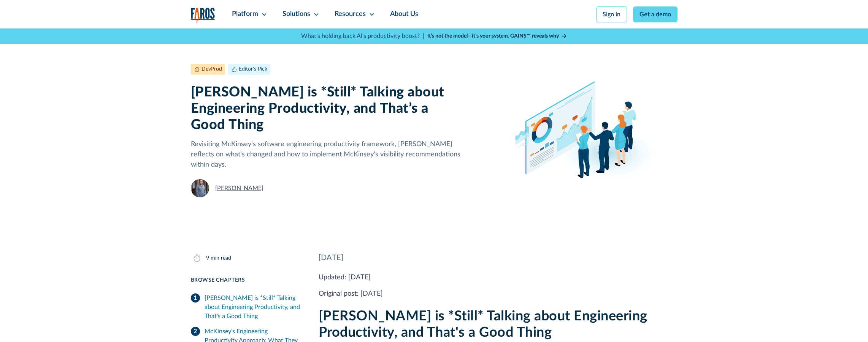 This screenshot has height=342, width=868. I want to click on img: Logo of the analytics and reporting company Faros., so click(203, 15).